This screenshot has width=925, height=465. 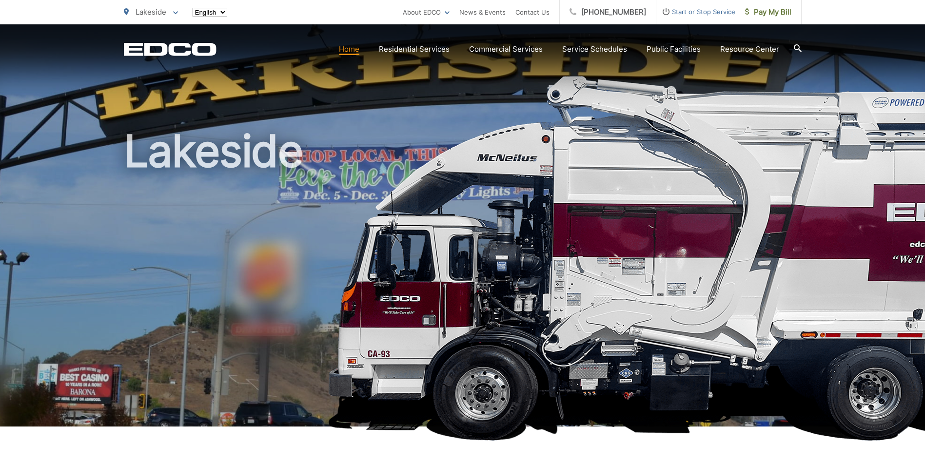 I want to click on a: Residential Services, so click(x=414, y=49).